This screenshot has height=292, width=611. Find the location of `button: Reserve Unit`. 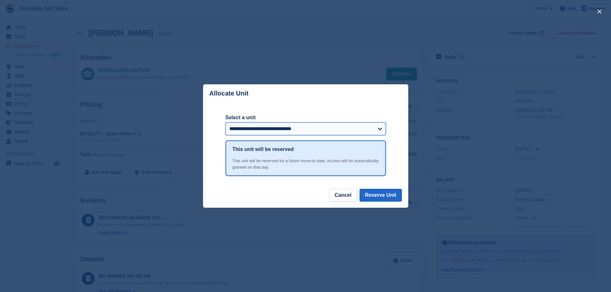

button: Reserve Unit is located at coordinates (381, 195).